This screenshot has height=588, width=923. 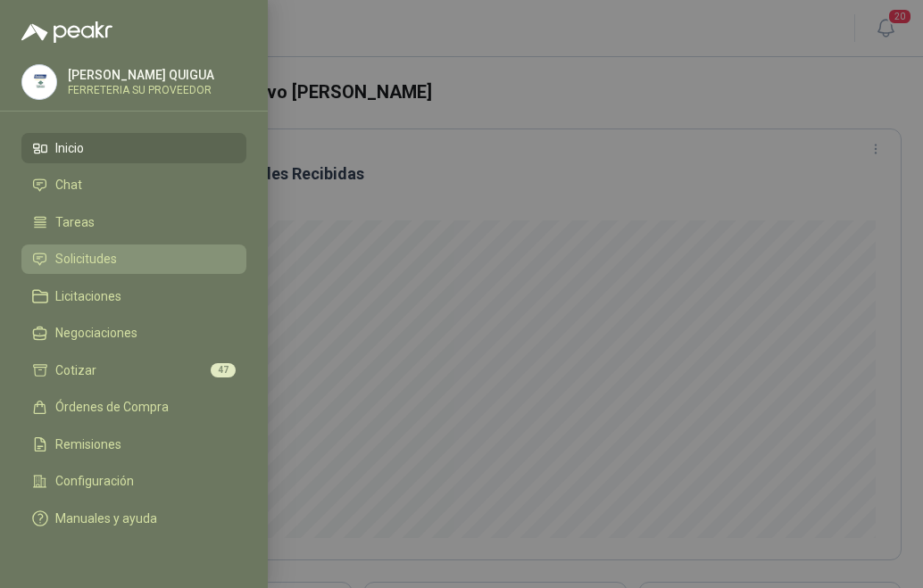 I want to click on span: Órdenes de Compra, so click(x=112, y=407).